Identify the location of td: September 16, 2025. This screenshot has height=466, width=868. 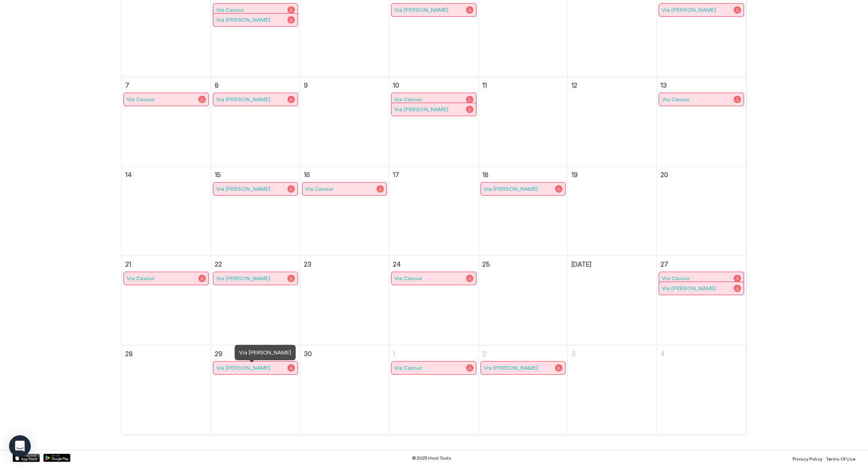
(344, 210).